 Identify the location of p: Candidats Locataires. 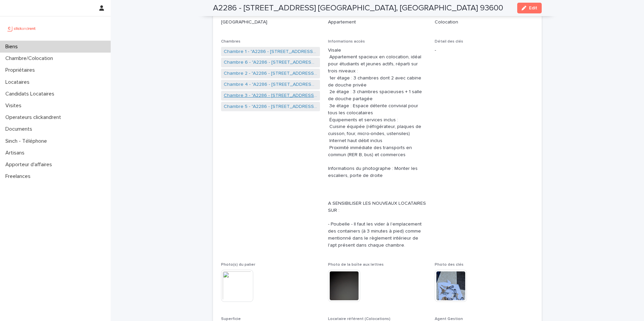
(31, 94).